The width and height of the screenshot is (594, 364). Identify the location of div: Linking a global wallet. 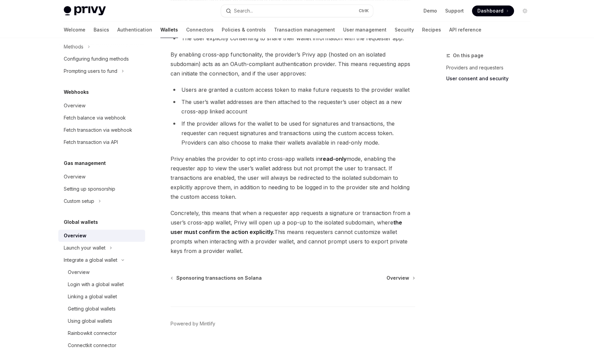
(92, 297).